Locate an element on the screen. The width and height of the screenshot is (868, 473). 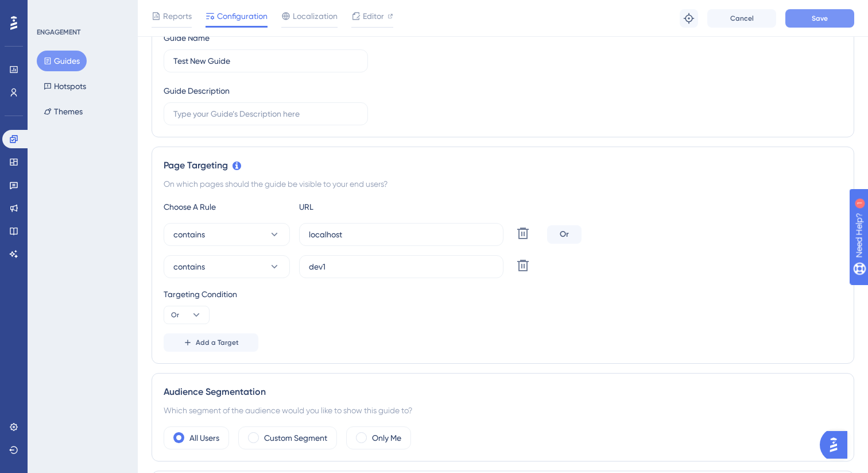
span: Add a Target is located at coordinates (217, 342).